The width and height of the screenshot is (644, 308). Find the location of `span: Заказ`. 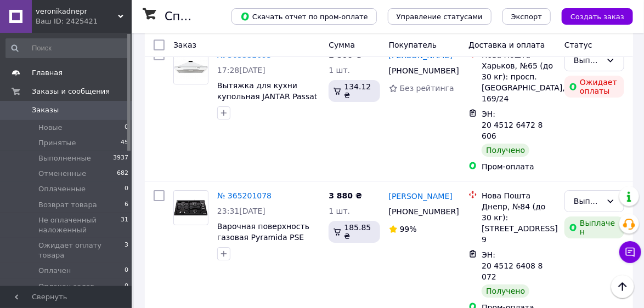

span: Заказ is located at coordinates (185, 45).